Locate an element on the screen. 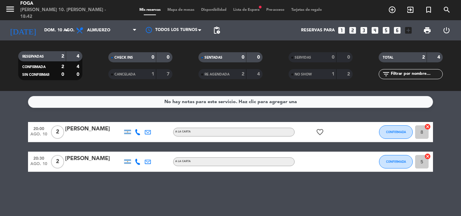 The width and height of the screenshot is (461, 216). span: Lista de Espera is located at coordinates (246, 10).